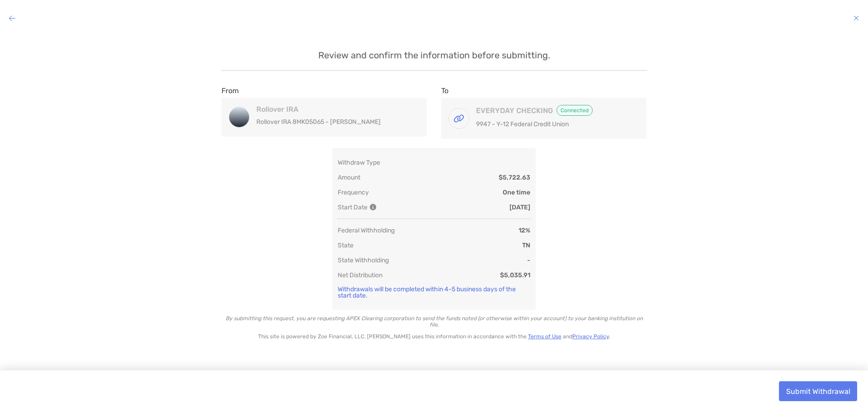 The height and width of the screenshot is (412, 868). I want to click on a: Privacy Policy, so click(590, 336).